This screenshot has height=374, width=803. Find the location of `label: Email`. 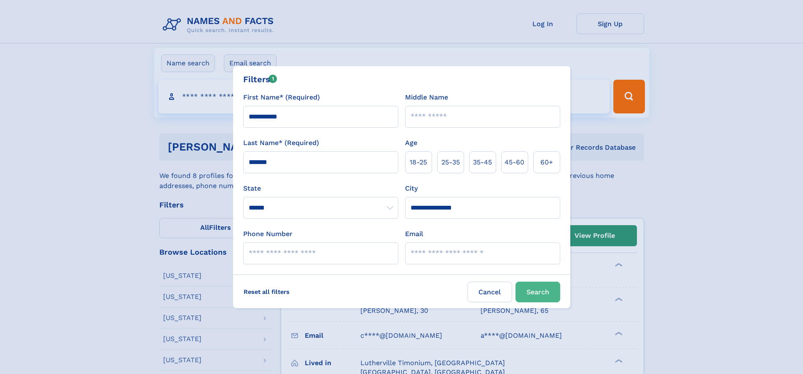

label: Email is located at coordinates (414, 234).